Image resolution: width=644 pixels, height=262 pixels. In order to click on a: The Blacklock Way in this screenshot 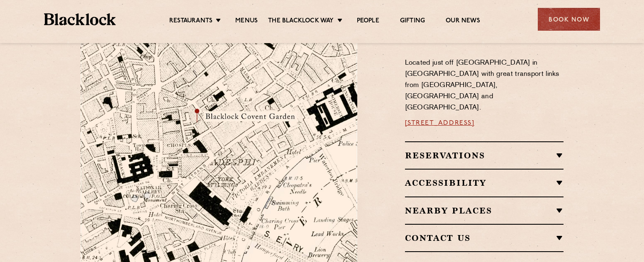, I will do `click(301, 22)`.